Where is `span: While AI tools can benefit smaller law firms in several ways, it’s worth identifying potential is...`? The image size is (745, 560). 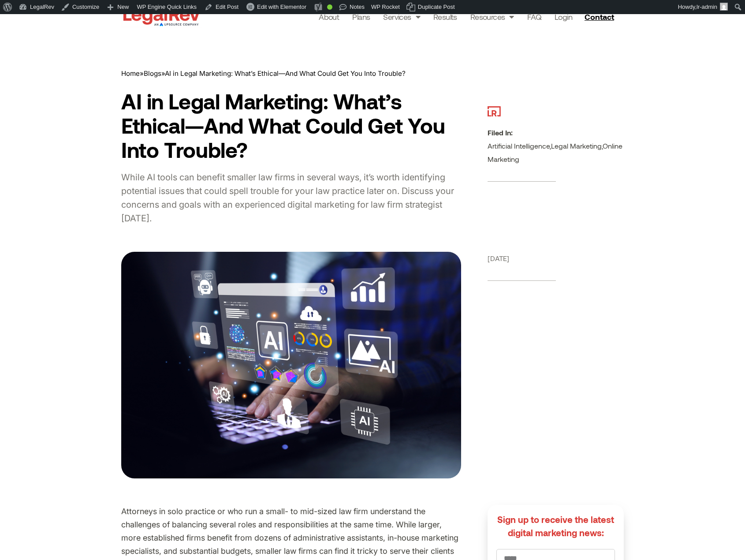 span: While AI tools can benefit smaller law firms in several ways, it’s worth identifying potential is... is located at coordinates (288, 197).